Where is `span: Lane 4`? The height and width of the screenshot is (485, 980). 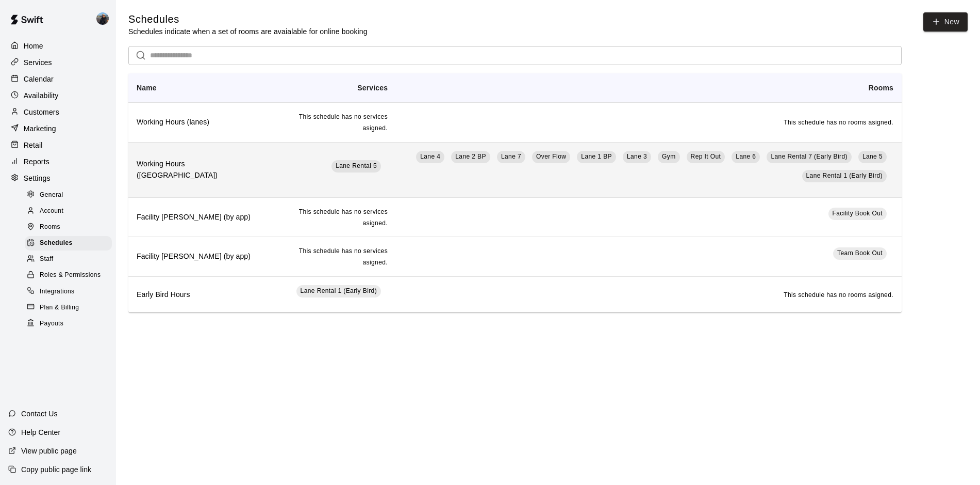 span: Lane 4 is located at coordinates (430, 156).